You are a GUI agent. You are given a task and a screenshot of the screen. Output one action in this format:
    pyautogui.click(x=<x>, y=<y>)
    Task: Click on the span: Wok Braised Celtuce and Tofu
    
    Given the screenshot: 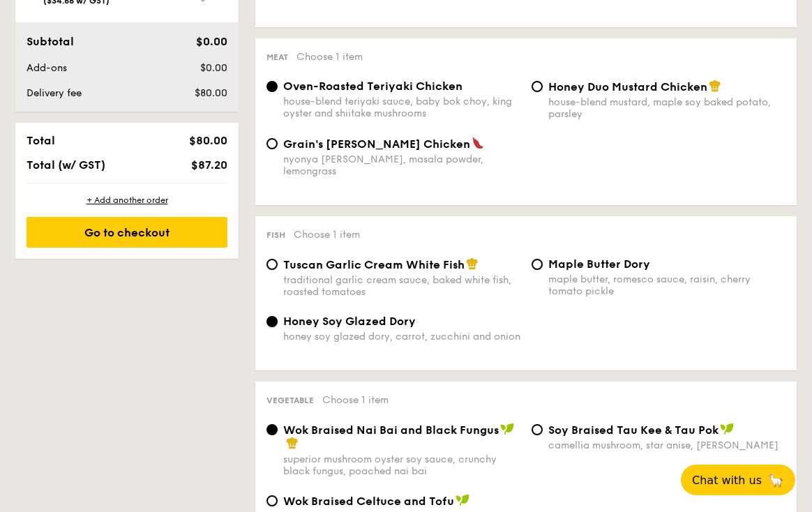 What is the action you would take?
    pyautogui.click(x=369, y=501)
    